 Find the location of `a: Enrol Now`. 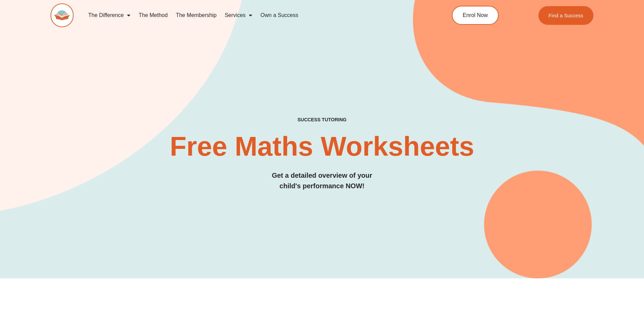

a: Enrol Now is located at coordinates (476, 15).